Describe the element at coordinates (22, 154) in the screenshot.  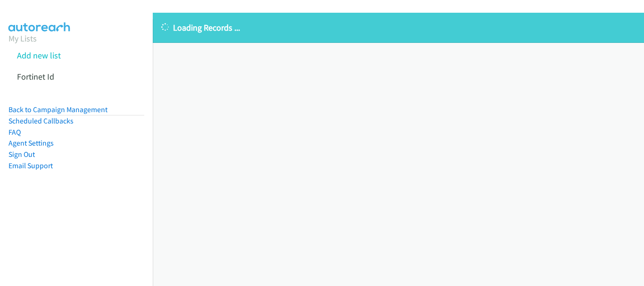
I see `a: Sign Out` at that location.